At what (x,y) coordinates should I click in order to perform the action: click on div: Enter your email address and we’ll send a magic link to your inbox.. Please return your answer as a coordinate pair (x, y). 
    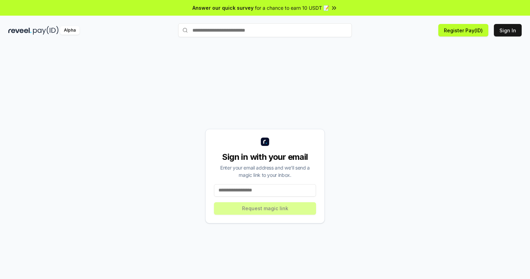
    Looking at the image, I should click on (265, 171).